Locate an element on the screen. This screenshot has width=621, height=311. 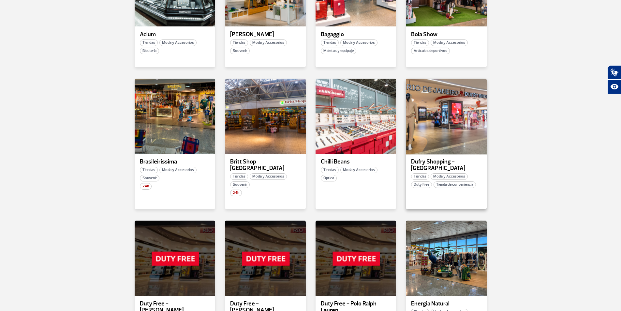
span: Artículos deportivos is located at coordinates (431, 51).